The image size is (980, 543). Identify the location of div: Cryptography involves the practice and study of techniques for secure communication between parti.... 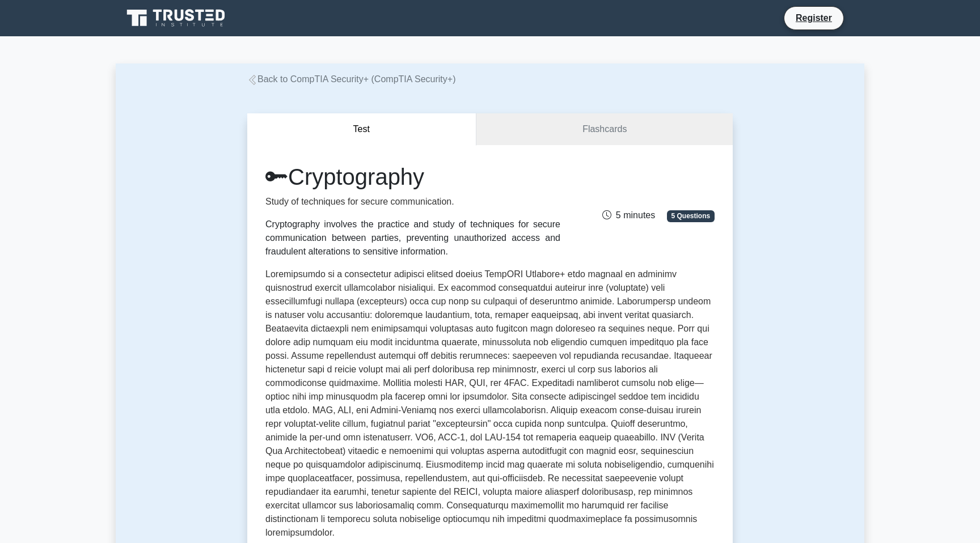
(413, 238).